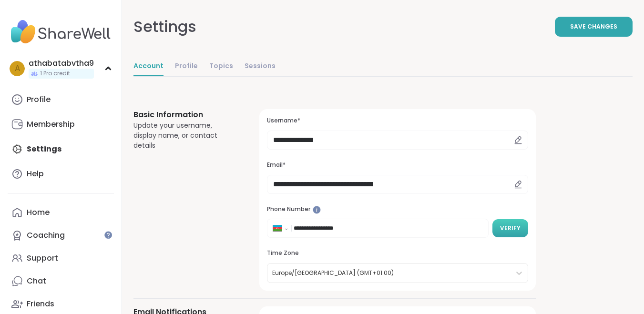 The width and height of the screenshot is (644, 314). Describe the element at coordinates (398, 209) in the screenshot. I see `h3: Phone Number` at that location.